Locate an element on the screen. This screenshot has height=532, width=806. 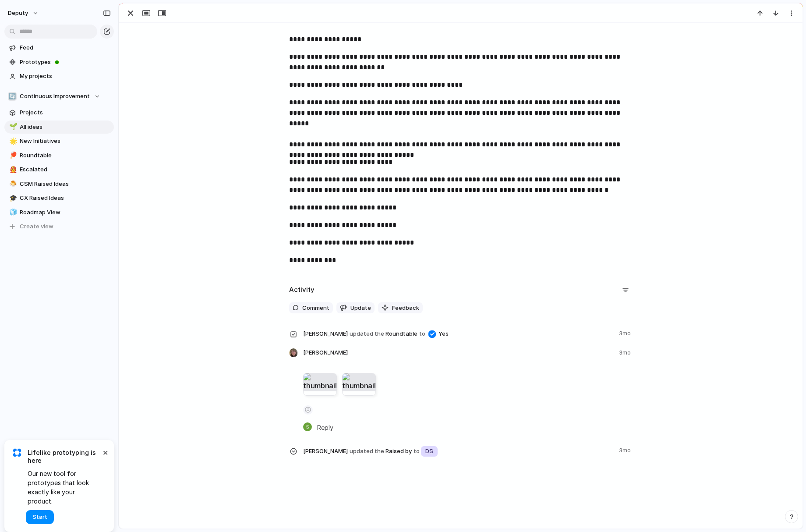
button: Comment is located at coordinates (311, 308).